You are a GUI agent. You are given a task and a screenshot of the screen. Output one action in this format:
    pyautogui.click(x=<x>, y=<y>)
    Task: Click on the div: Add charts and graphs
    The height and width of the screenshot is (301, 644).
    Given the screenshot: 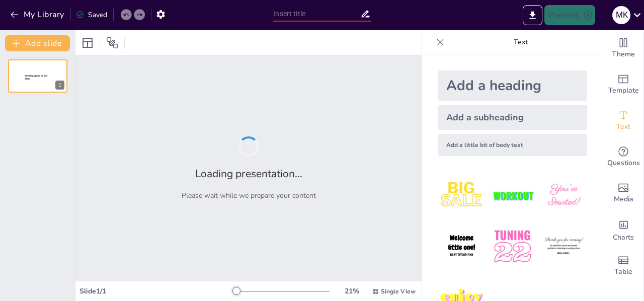 What is the action you would take?
    pyautogui.click(x=624, y=229)
    